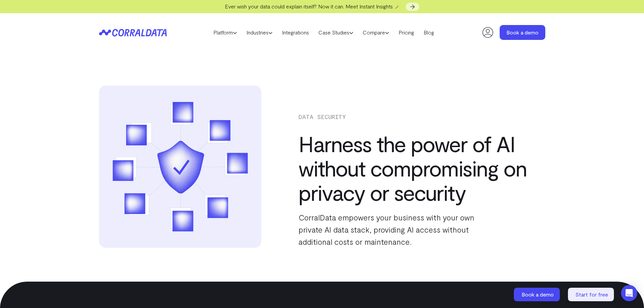 The width and height of the screenshot is (644, 308). Describe the element at coordinates (398, 229) in the screenshot. I see `p: CorralData empowers your business with your own private AI data stack, providing AI access withou...` at that location.